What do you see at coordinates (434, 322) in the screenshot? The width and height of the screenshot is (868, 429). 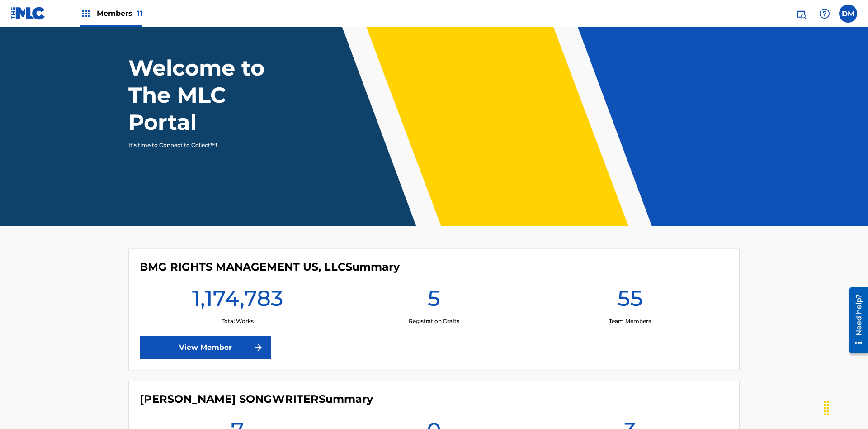 I see `p: Registration Drafts` at bounding box center [434, 322].